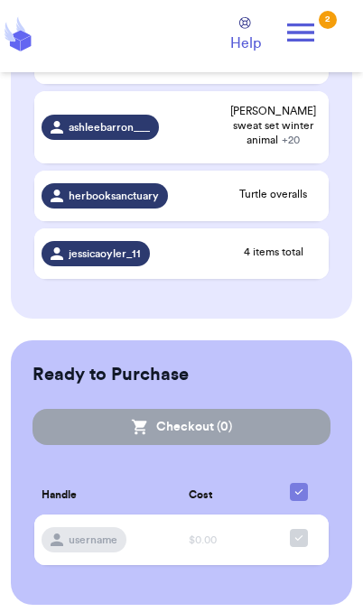 Image resolution: width=363 pixels, height=612 pixels. Describe the element at coordinates (114, 196) in the screenshot. I see `span: herbooksanctuary` at that location.